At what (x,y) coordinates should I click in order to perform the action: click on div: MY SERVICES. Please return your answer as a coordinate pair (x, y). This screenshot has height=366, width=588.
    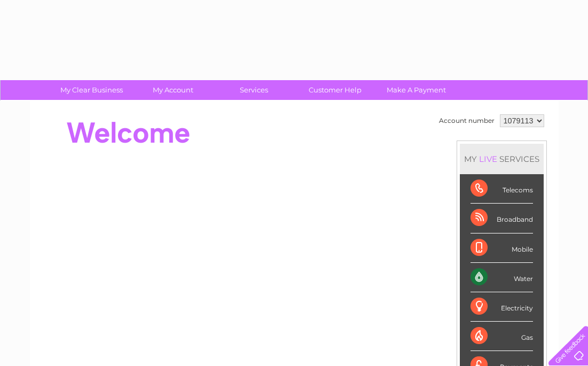
    Looking at the image, I should click on (501, 159).